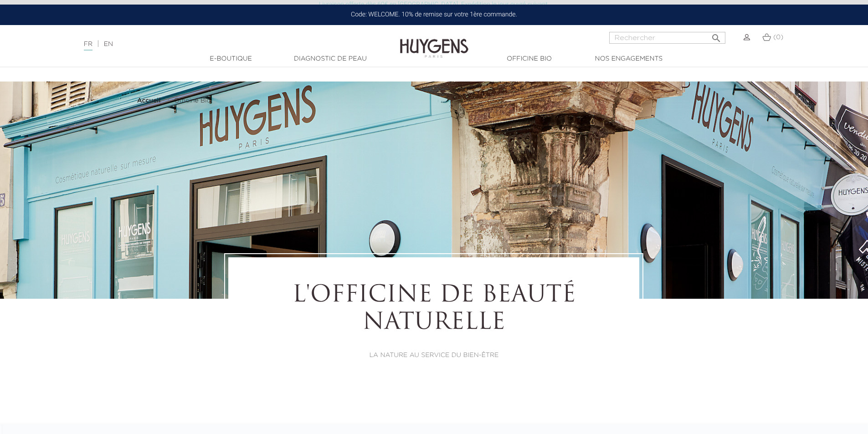 This screenshot has height=434, width=868. Describe the element at coordinates (88, 46) in the screenshot. I see `a: FR` at that location.